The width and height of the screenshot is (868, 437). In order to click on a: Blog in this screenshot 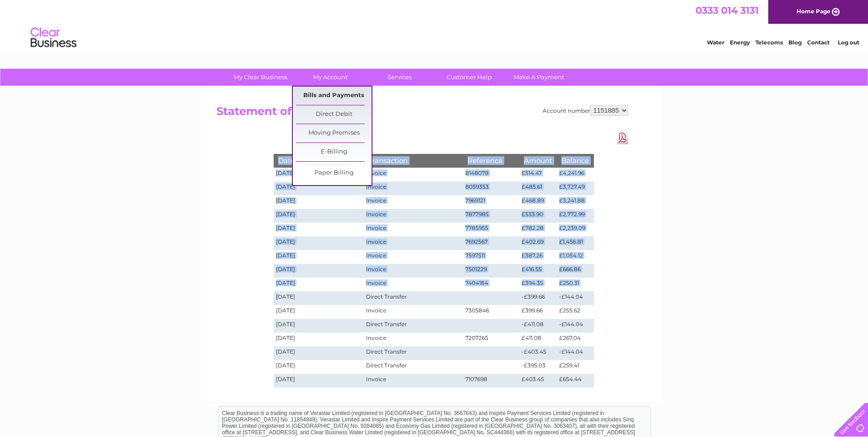, I will do `click(794, 42)`.